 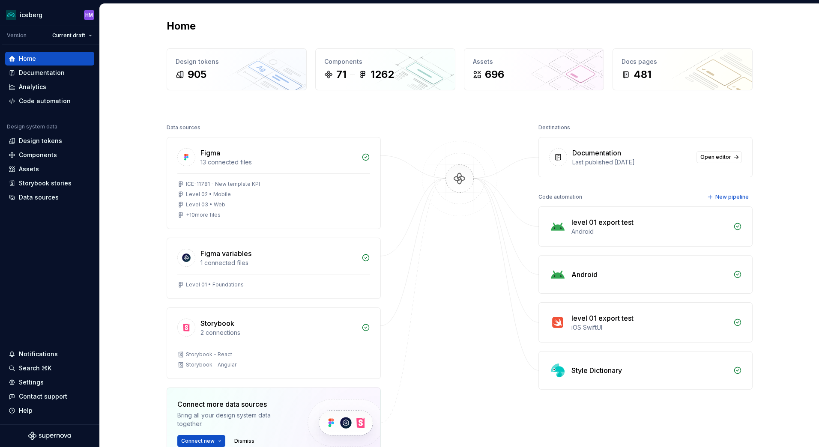 What do you see at coordinates (35, 368) in the screenshot?
I see `div: Search ⌘K` at bounding box center [35, 368].